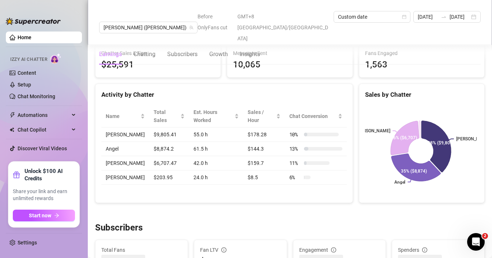  What do you see at coordinates (216, 149) in the screenshot?
I see `td: 61.5 h` at bounding box center [216, 149].